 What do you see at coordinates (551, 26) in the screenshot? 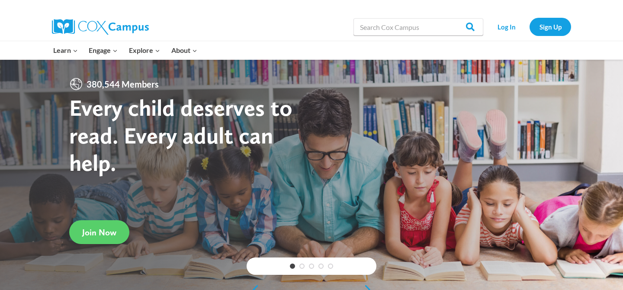
I see `a: Sign Up` at bounding box center [551, 26].